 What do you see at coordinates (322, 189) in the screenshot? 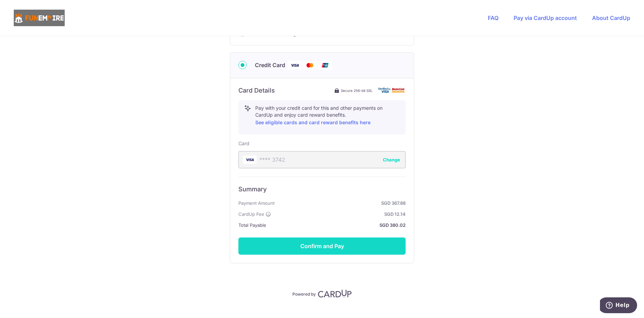
I see `h6: Summary` at bounding box center [322, 189].